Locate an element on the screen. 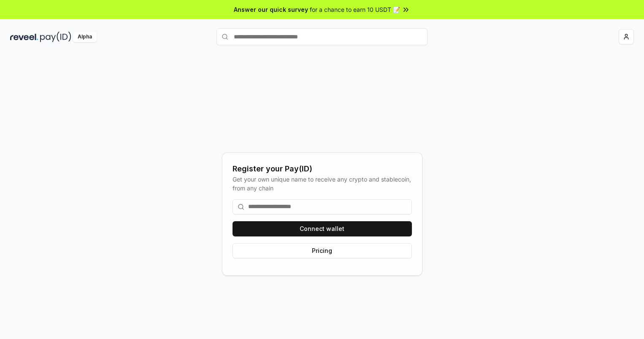 This screenshot has height=339, width=644. img: pay_id is located at coordinates (56, 37).